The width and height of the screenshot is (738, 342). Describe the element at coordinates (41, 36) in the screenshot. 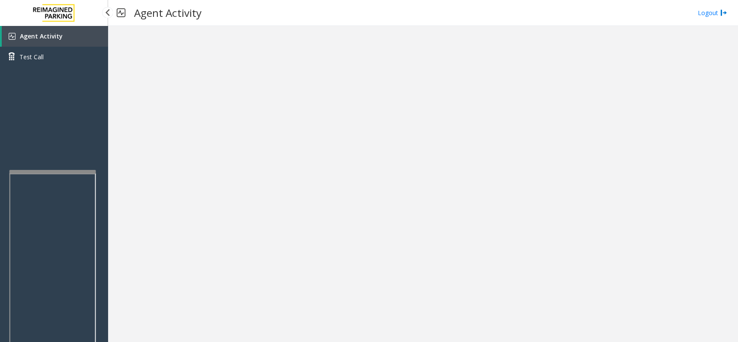

I see `span: Agent Activity` at that location.